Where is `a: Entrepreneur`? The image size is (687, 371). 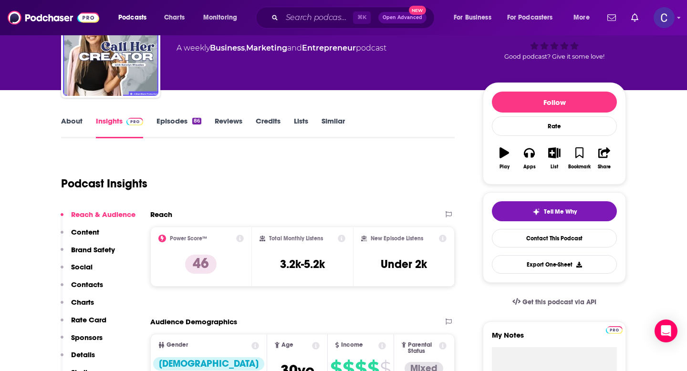
a: Entrepreneur is located at coordinates (329, 48).